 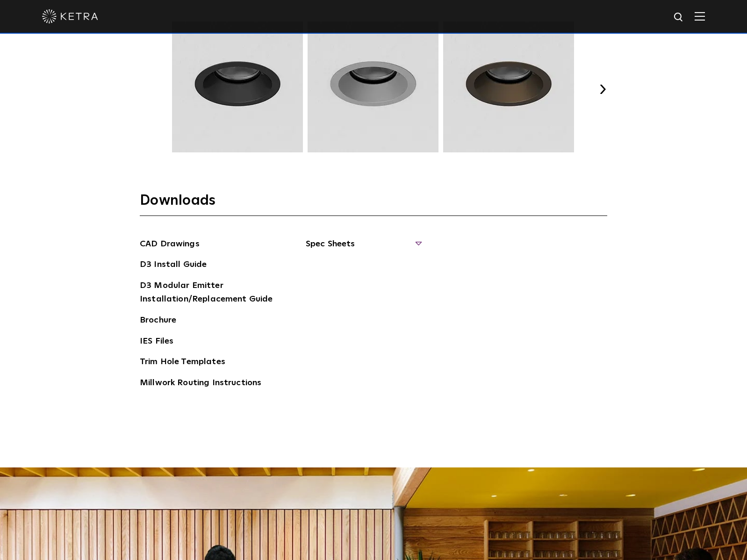 What do you see at coordinates (182, 363) in the screenshot?
I see `a: Trim Hole Templates` at bounding box center [182, 363].